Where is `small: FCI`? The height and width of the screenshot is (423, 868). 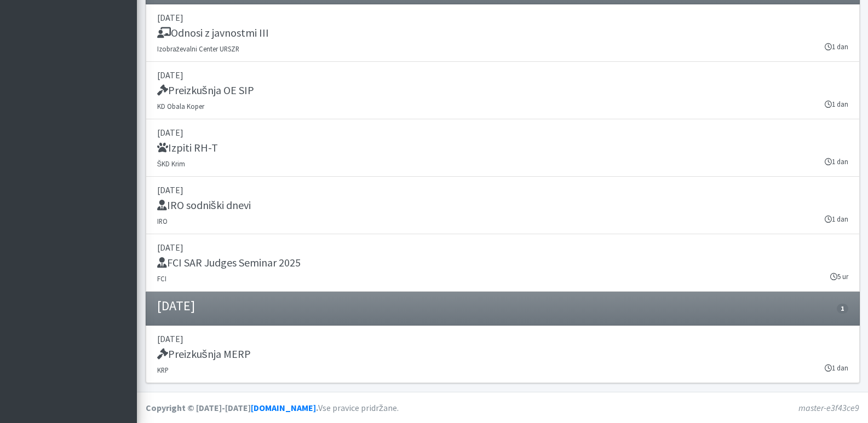 small: FCI is located at coordinates (161, 279).